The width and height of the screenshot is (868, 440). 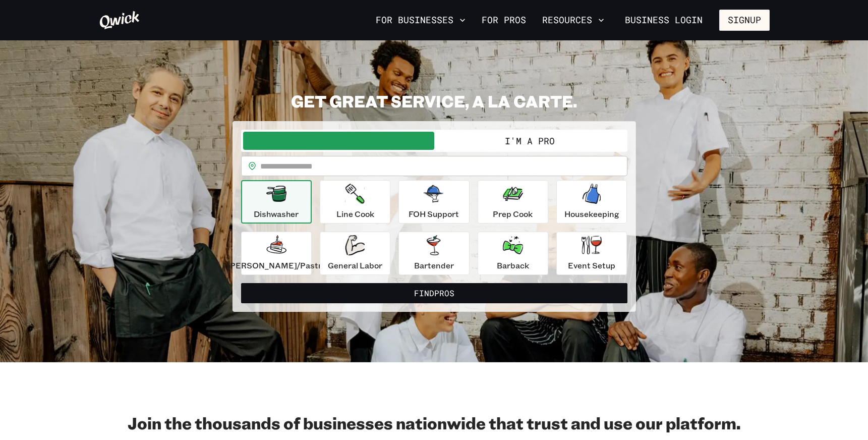 What do you see at coordinates (591, 202) in the screenshot?
I see `button: Housekeeping` at bounding box center [591, 202].